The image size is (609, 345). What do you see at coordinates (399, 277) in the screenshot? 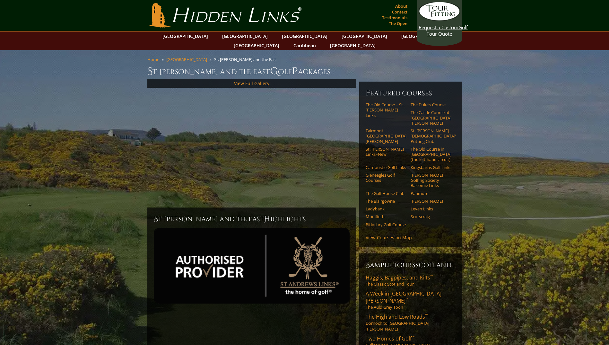
I see `span: Haggis, Bagpipes, and Kilts` at bounding box center [399, 277].